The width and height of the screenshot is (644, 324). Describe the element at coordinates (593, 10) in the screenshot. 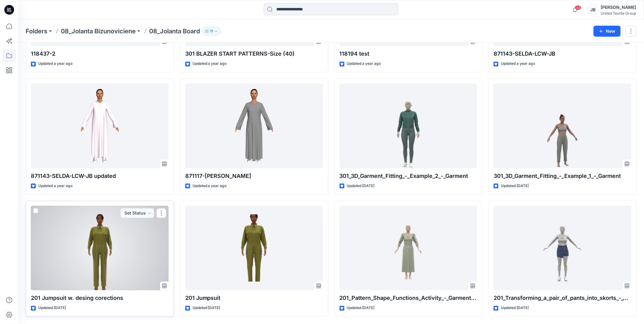

I see `div: JB` at that location.